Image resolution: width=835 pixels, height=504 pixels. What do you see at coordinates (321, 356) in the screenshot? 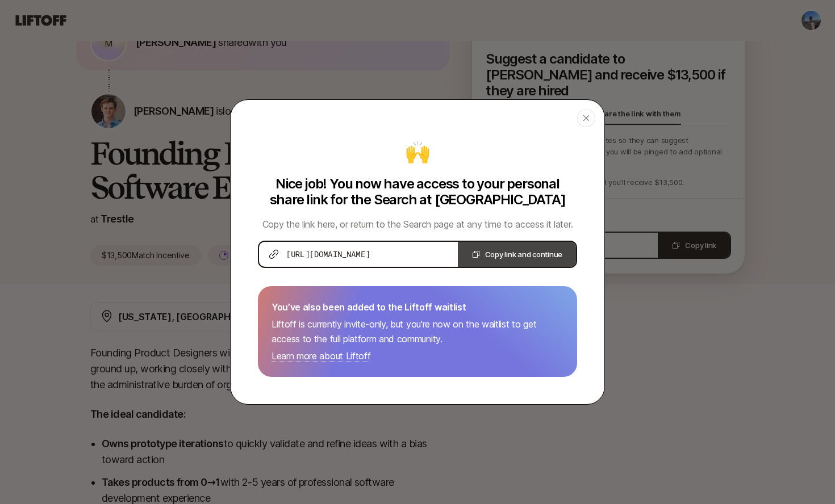
I see `a: Learn more about Liftoff` at bounding box center [321, 356].